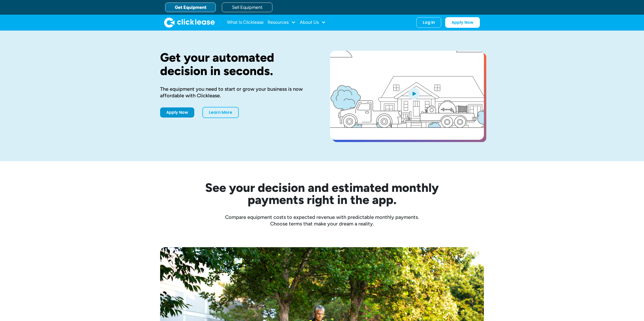 The height and width of the screenshot is (321, 644). Describe the element at coordinates (429, 23) in the screenshot. I see `div: Log In` at that location.